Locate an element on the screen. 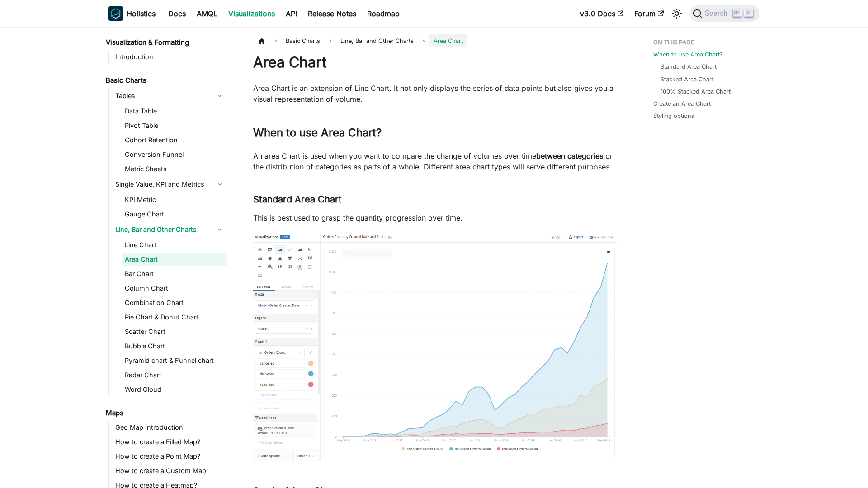 This screenshot has width=868, height=488. button: Search (Ctrl+K) is located at coordinates (724, 14).